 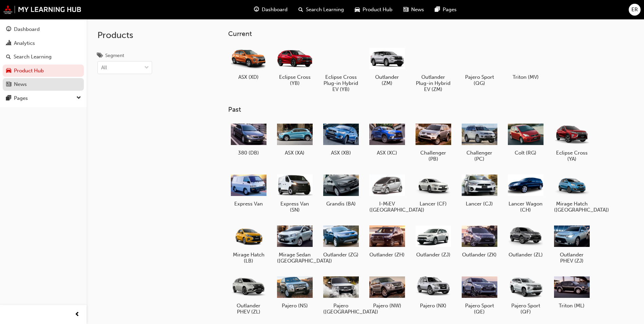 I want to click on a: Outlander (ZG), so click(x=341, y=241).